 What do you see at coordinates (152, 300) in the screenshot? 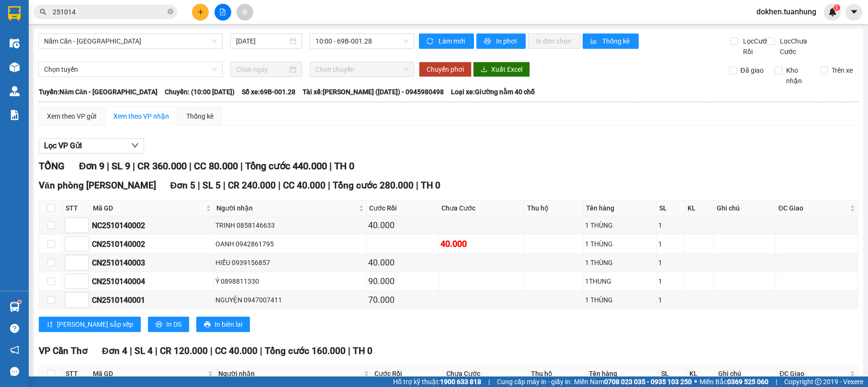
I see `div: CN2510140001` at bounding box center [152, 300].